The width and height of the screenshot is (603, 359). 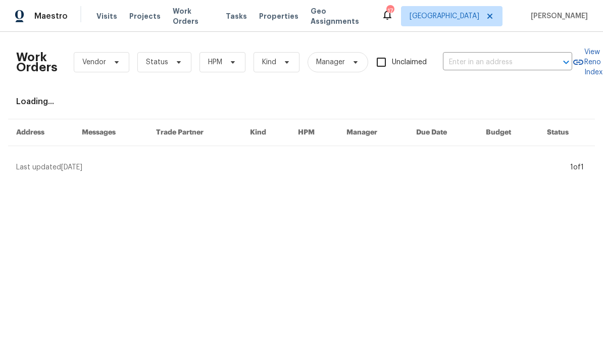 I want to click on th: Messages, so click(x=111, y=132).